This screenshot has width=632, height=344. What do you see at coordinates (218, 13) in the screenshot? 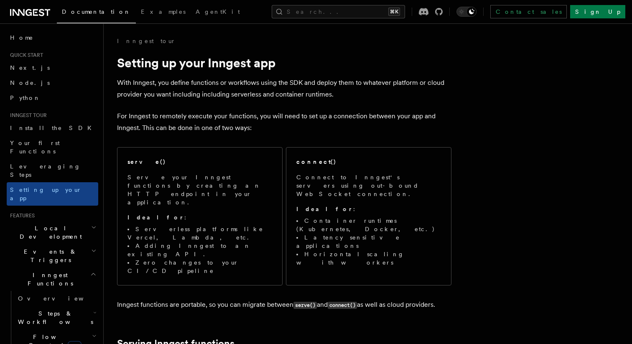
I see `a: AgentKit` at bounding box center [218, 13].